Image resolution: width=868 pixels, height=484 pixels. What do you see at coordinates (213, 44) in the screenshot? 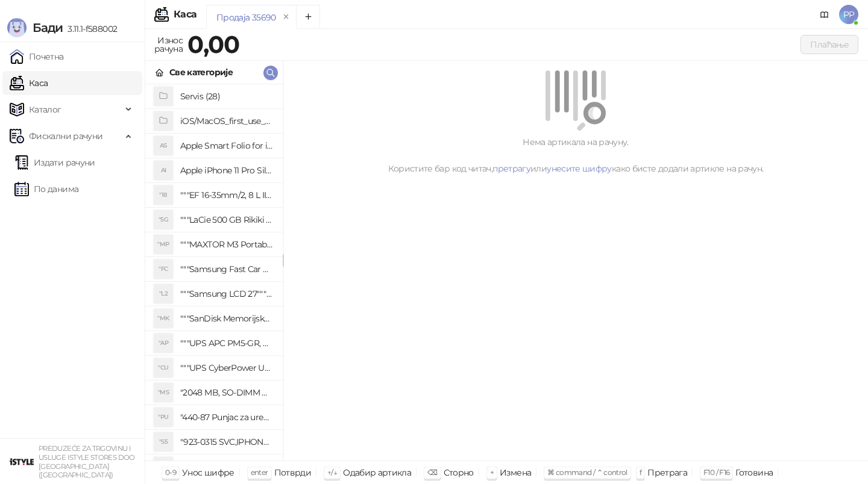
I see `strong: 0,00` at bounding box center [213, 44].